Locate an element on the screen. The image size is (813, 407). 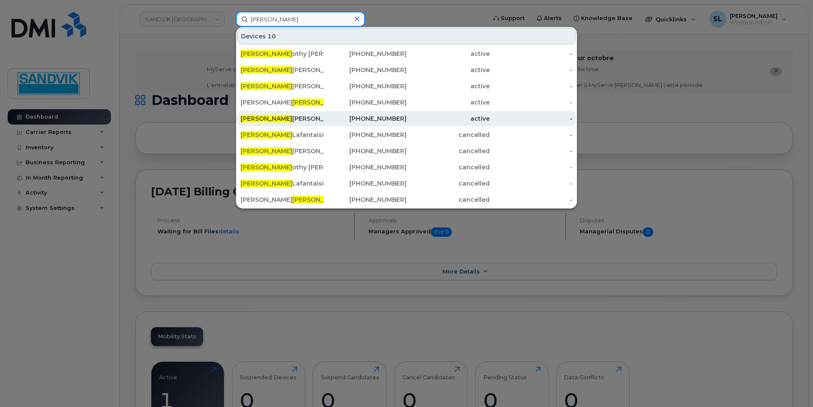
div: Devices is located at coordinates (407, 36).